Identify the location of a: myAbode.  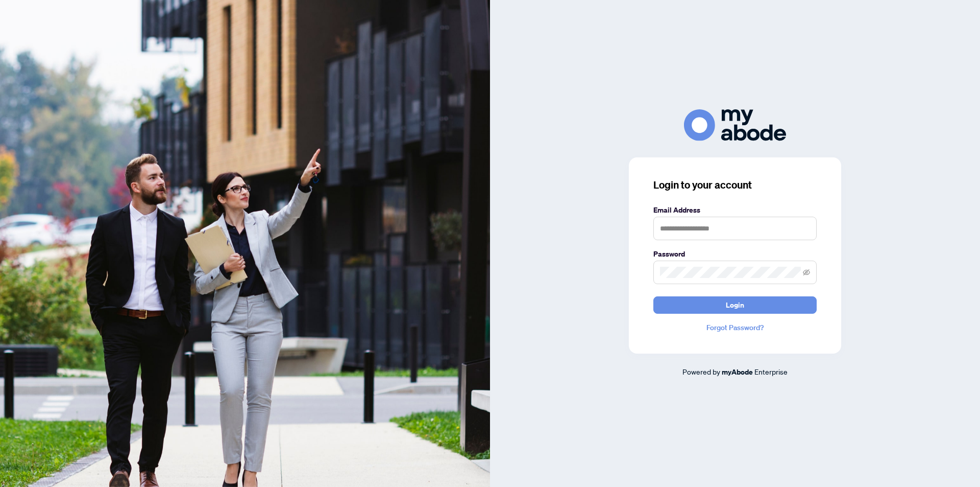
(737, 372).